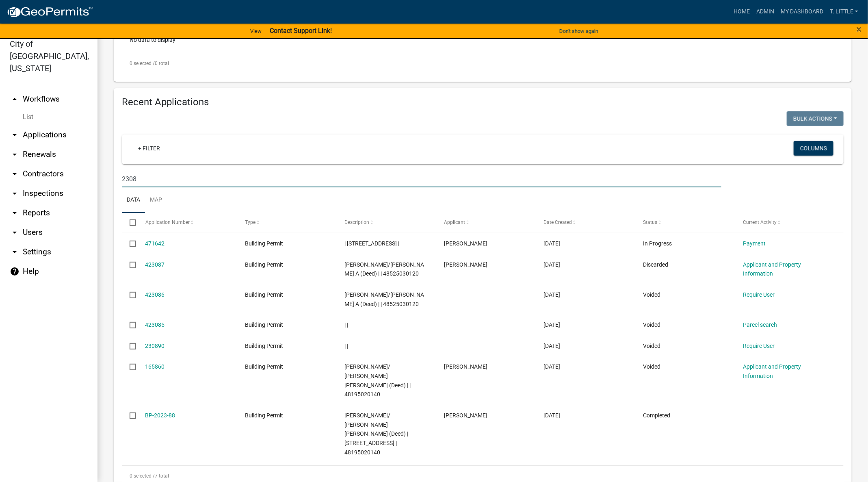 The height and width of the screenshot is (482, 868). I want to click on a: 423085, so click(155, 325).